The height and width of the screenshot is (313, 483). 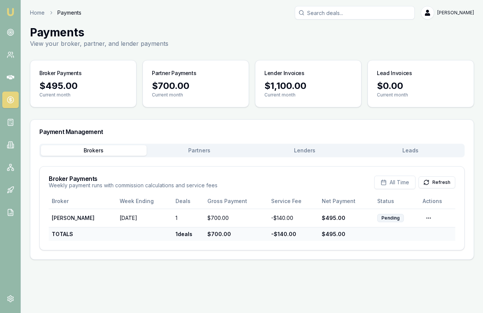 I want to click on th: Broker, so click(x=82, y=201).